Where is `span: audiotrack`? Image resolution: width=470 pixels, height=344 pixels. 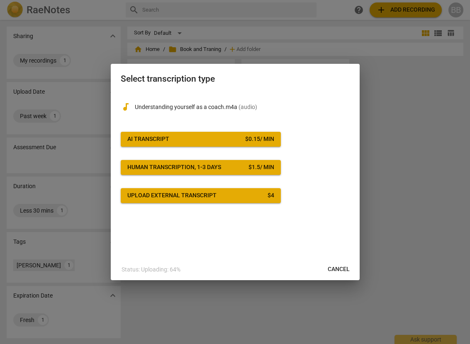
span: audiotrack is located at coordinates (126, 107).